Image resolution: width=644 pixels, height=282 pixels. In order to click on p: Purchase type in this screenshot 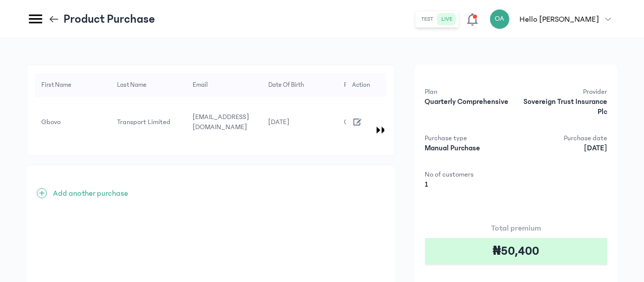, I will do `click(469, 138)`.